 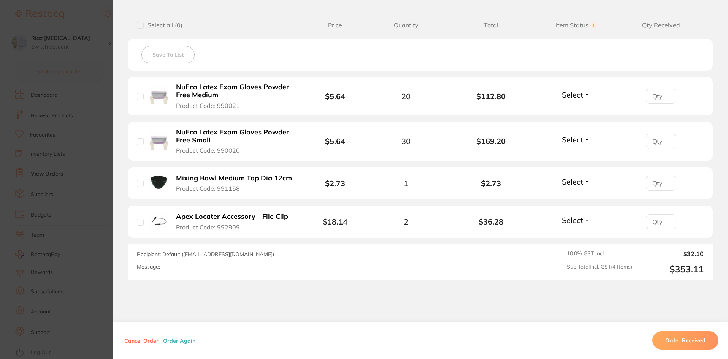 What do you see at coordinates (491, 25) in the screenshot?
I see `span: Total` at bounding box center [491, 25].